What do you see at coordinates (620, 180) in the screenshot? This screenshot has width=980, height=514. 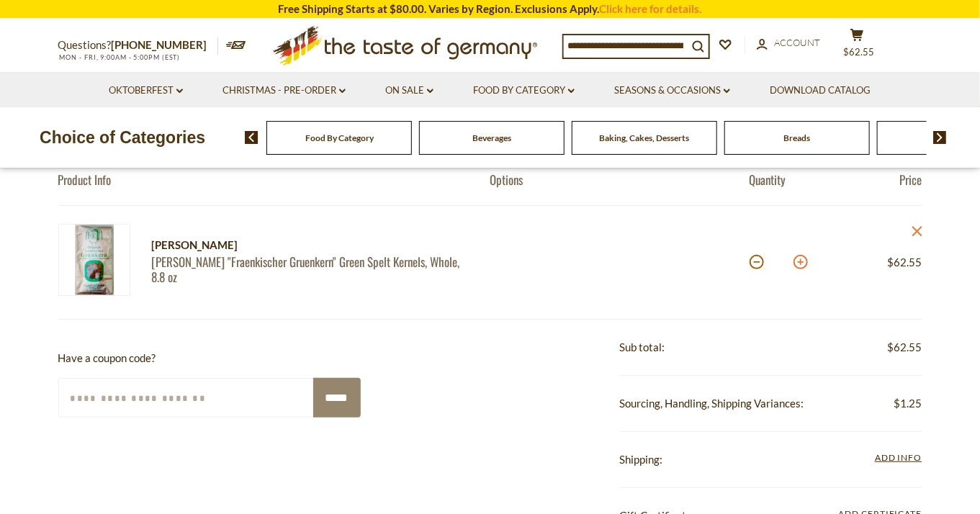 I see `div: Options` at bounding box center [620, 180].